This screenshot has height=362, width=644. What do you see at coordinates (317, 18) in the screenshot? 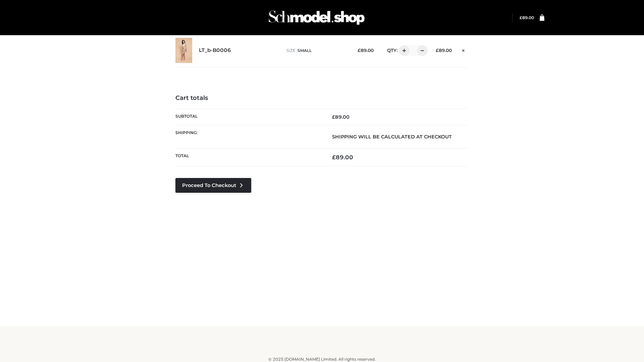
I see `img: Schmodel Admin 964` at bounding box center [317, 18].